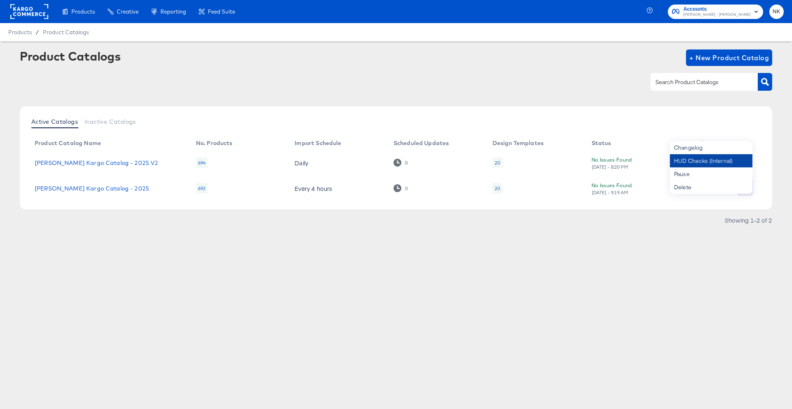 This screenshot has height=409, width=792. What do you see at coordinates (711, 174) in the screenshot?
I see `div: Pause` at bounding box center [711, 174].